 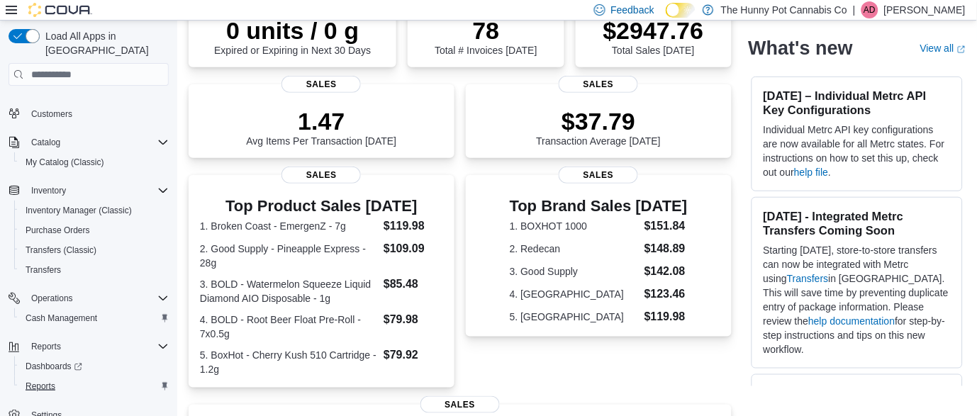 What do you see at coordinates (800, 48) in the screenshot?
I see `h2: What's new` at bounding box center [800, 48].